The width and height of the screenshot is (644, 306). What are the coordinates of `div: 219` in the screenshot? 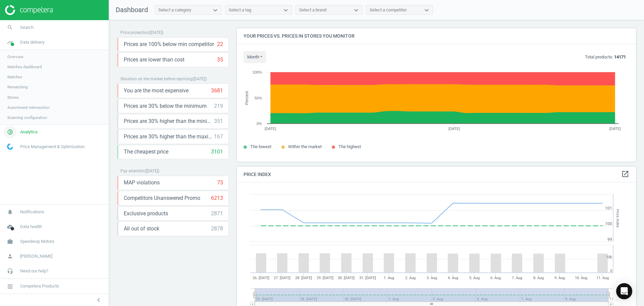 It's located at (218, 106).